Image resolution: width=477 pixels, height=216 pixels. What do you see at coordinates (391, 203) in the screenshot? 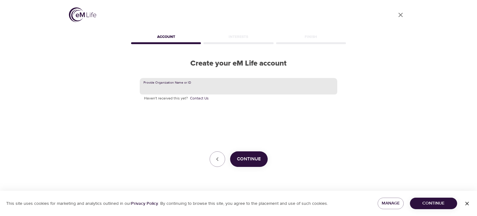
I see `span: Manage` at bounding box center [391, 203].